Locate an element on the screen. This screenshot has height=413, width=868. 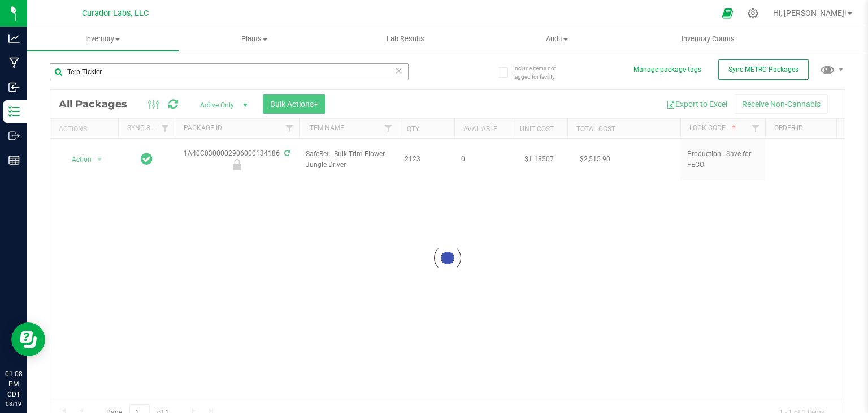
p: 08/19 is located at coordinates (13, 403).